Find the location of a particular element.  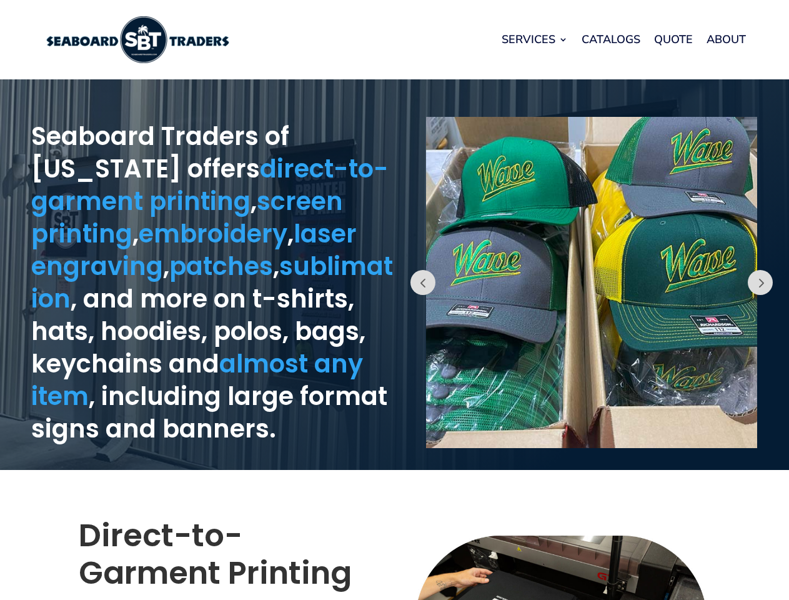

a: sublimation is located at coordinates (212, 282).